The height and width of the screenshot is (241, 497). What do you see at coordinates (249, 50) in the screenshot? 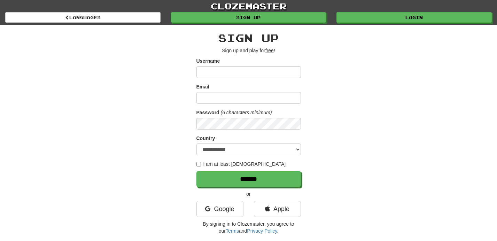
I see `p: Sign up and play for !` at bounding box center [249, 50].